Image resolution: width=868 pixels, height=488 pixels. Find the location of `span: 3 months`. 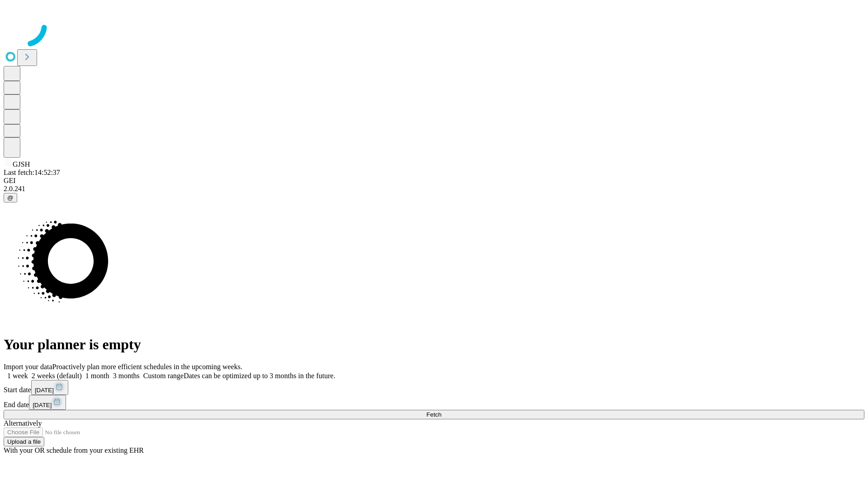

span: 3 months is located at coordinates (126, 375).